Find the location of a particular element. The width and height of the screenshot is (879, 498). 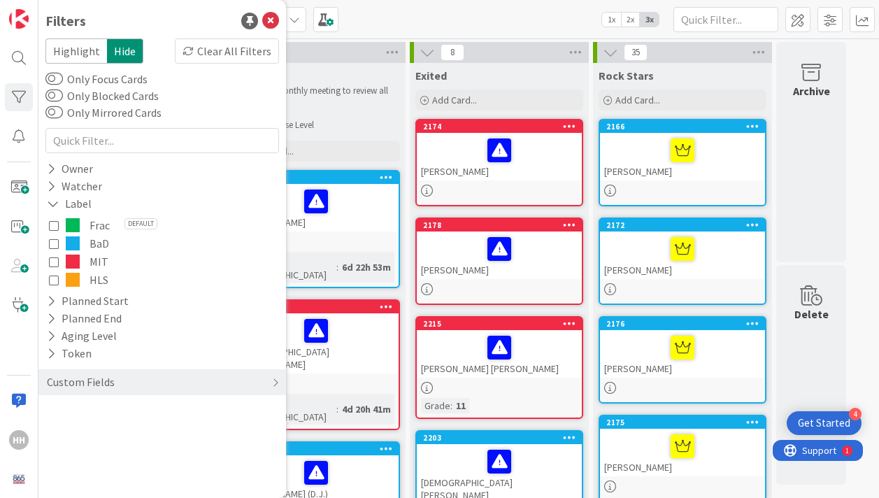

span: Rock Stars is located at coordinates (626, 76).